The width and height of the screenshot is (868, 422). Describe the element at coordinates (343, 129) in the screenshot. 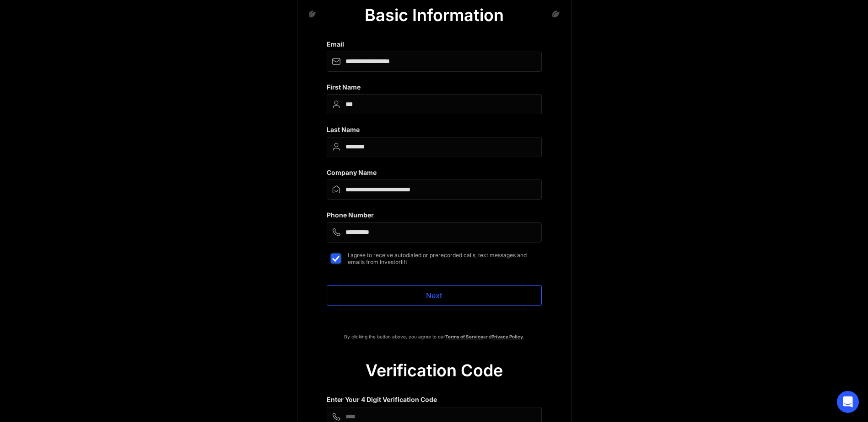

I see `strong: Last Name` at that location.